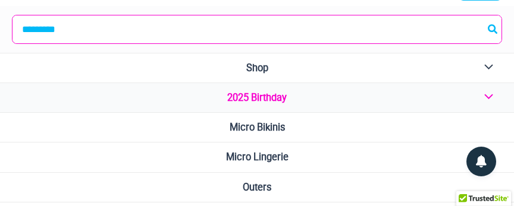 This screenshot has width=514, height=206. What do you see at coordinates (257, 68) in the screenshot?
I see `span: Shop` at bounding box center [257, 68].